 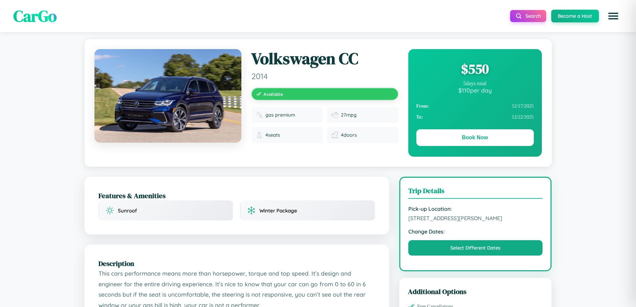 I want to click on div: 5 days total, so click(x=475, y=83).